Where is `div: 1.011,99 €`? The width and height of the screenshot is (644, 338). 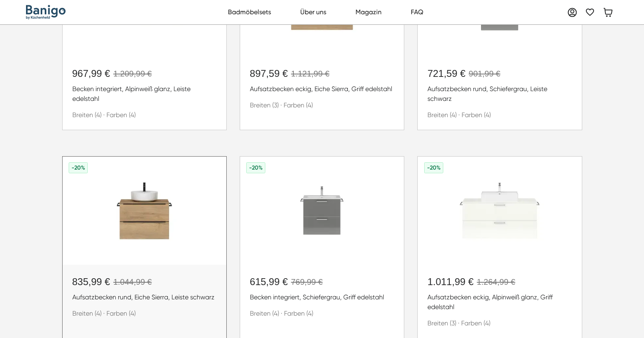
div: 1.011,99 € is located at coordinates (450, 282).